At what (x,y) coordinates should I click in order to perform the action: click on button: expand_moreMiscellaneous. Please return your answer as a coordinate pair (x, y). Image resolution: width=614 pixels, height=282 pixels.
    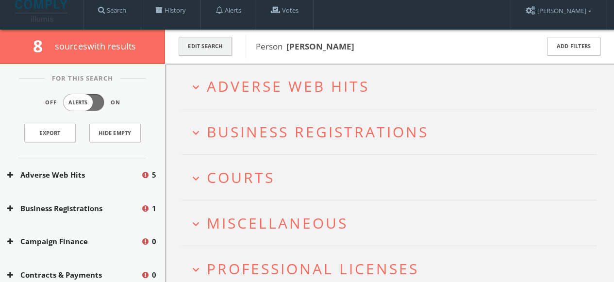
    Looking at the image, I should click on (393, 223).